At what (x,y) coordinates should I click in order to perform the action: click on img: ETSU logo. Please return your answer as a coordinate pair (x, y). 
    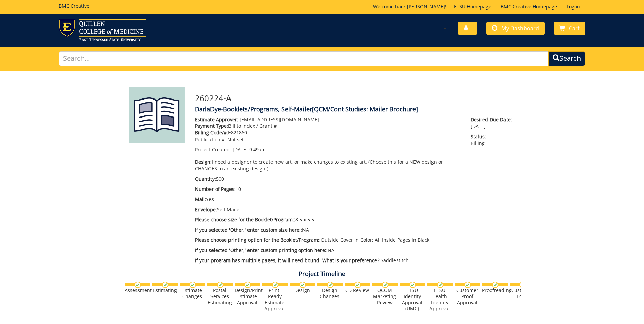
    Looking at the image, I should click on (102, 30).